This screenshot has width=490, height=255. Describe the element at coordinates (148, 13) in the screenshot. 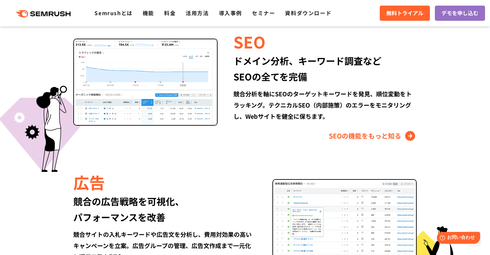

I see `a: 機能` at that location.